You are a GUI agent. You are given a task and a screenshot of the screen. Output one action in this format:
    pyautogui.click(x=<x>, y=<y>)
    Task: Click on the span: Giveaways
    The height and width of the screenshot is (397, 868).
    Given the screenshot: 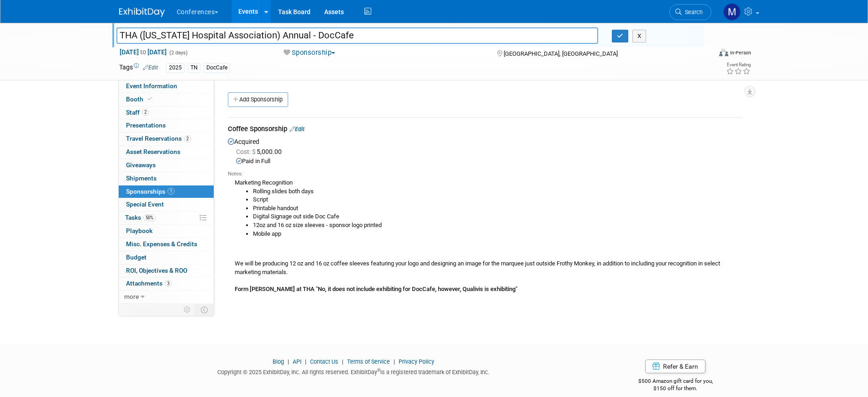 What is the action you would take?
    pyautogui.click(x=140, y=165)
    